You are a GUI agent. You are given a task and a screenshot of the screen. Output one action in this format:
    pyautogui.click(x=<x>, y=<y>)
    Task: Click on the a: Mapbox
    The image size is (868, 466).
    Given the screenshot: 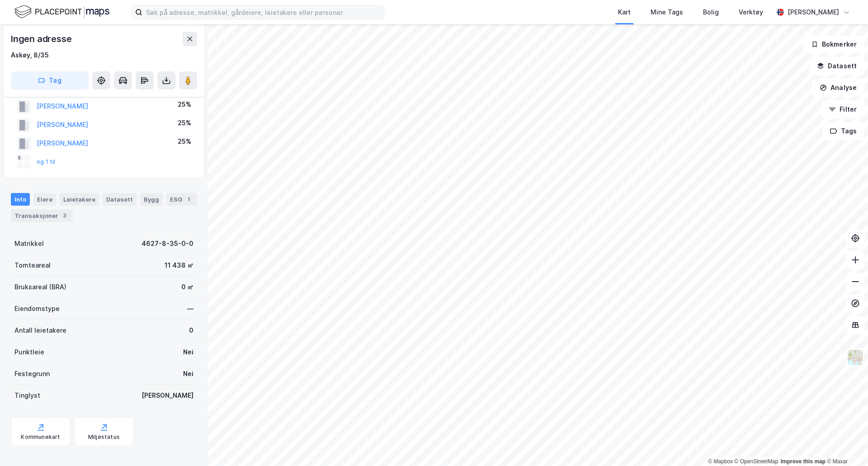 What is the action you would take?
    pyautogui.click(x=720, y=462)
    